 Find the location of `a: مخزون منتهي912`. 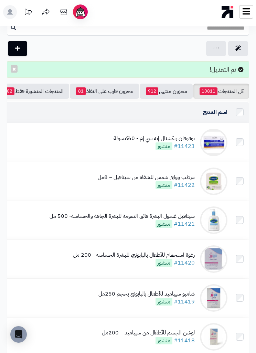

a: مخزون منتهي912 is located at coordinates (166, 91).